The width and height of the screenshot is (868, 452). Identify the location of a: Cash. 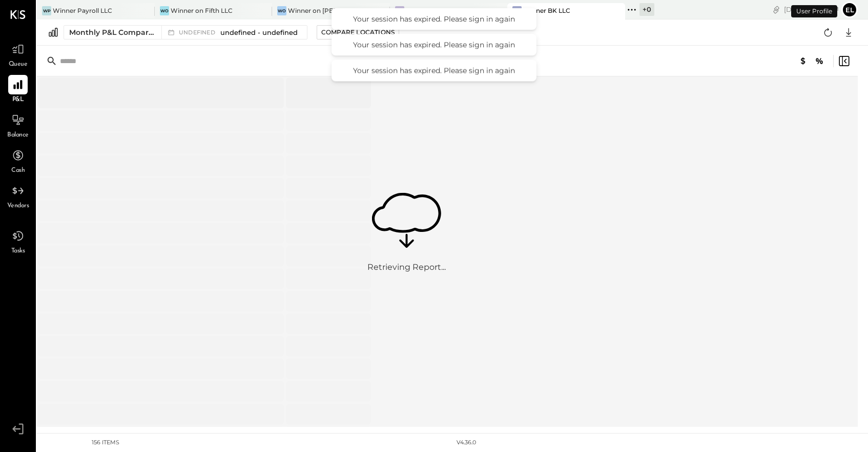
(18, 161).